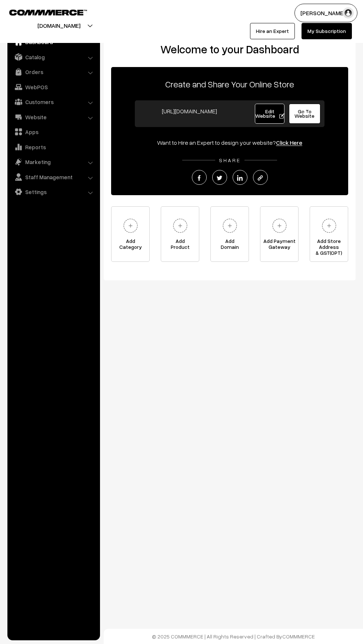 This screenshot has width=363, height=644. What do you see at coordinates (329, 234) in the screenshot?
I see `a: Add Store Address& GST(OPT)` at bounding box center [329, 234].